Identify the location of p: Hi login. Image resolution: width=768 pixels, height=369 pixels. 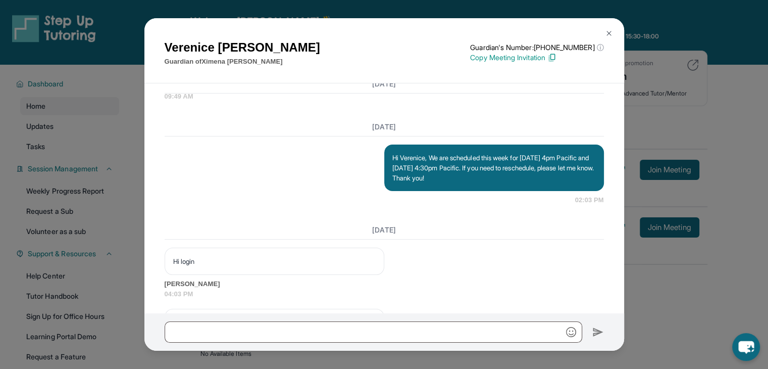
(274, 261).